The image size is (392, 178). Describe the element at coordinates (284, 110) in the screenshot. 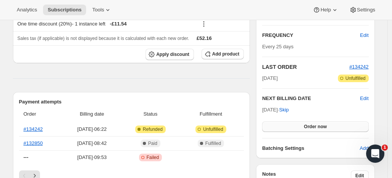

I see `button: Skip` at that location.